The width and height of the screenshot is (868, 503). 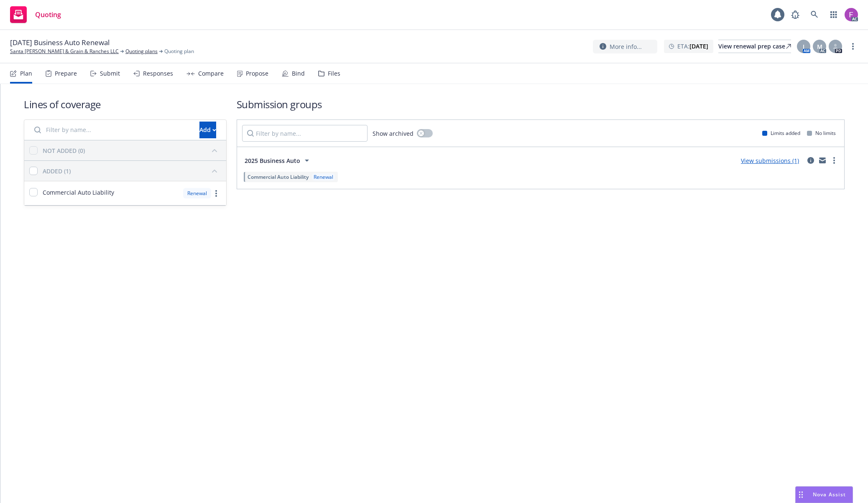 I want to click on a: Search, so click(x=815, y=15).